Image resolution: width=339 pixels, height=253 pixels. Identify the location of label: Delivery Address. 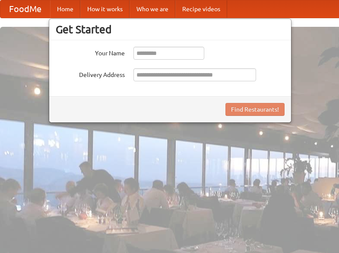
(90, 74).